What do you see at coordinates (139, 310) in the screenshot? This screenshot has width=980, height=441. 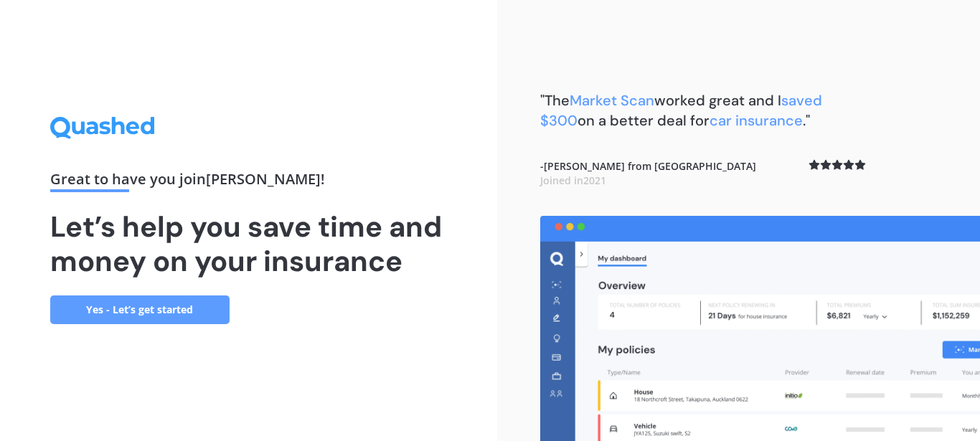 I see `a: Yes - Let’s get started` at bounding box center [139, 310].